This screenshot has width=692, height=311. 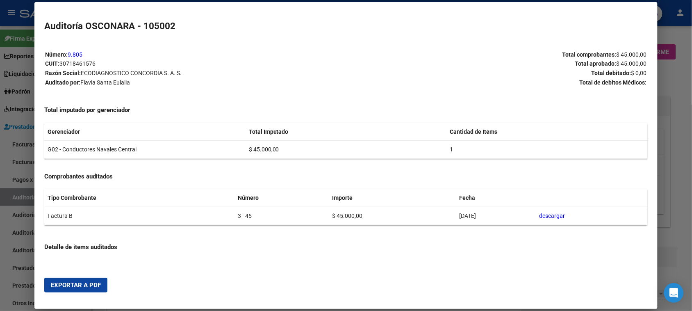 I want to click on p: Total debitado:, so click(x=496, y=73).